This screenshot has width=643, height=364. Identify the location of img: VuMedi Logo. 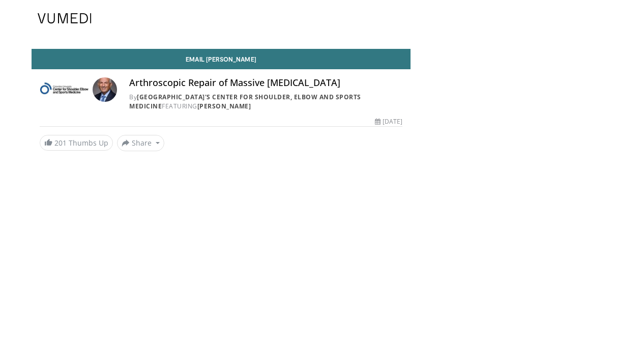
(64, 19).